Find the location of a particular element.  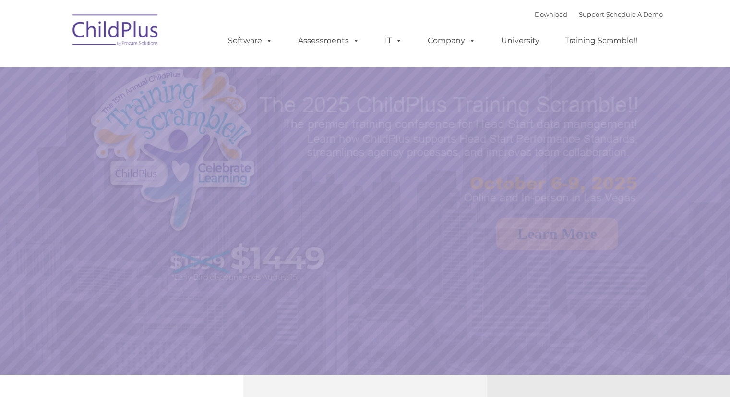

a: Support is located at coordinates (591, 14).